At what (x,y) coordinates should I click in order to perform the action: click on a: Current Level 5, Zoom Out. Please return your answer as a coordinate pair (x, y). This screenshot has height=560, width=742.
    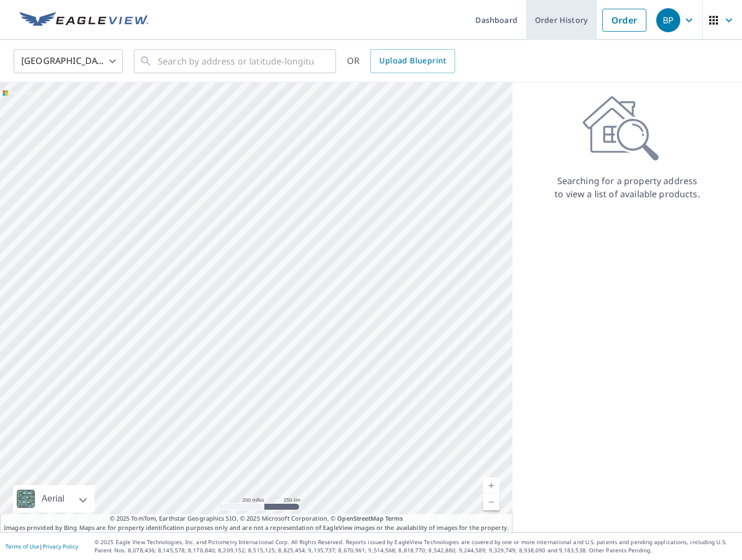
    Looking at the image, I should click on (491, 502).